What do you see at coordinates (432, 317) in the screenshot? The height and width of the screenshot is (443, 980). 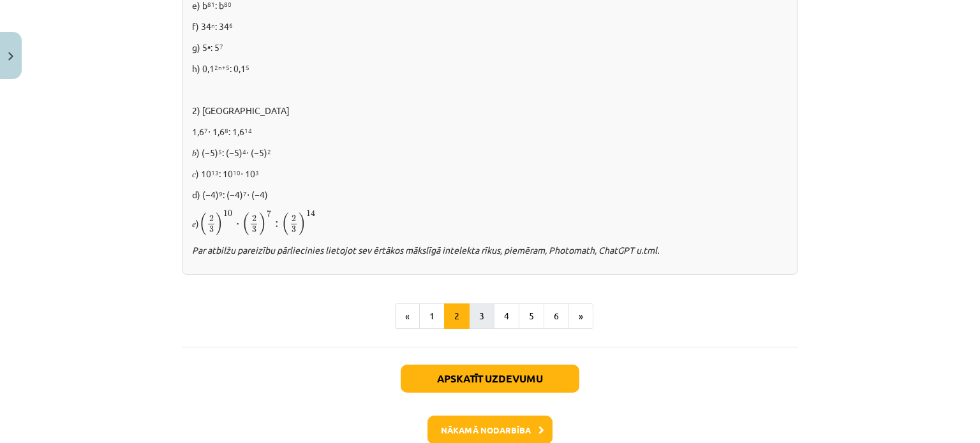 I see `button: 1` at bounding box center [432, 317].